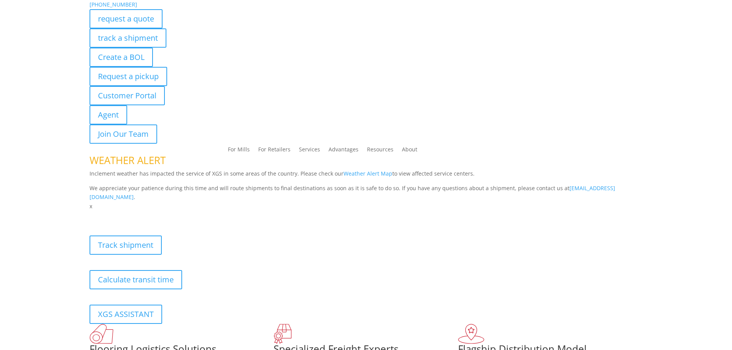 This screenshot has width=732, height=350. Describe the element at coordinates (127, 96) in the screenshot. I see `a: Customer Portal` at that location.